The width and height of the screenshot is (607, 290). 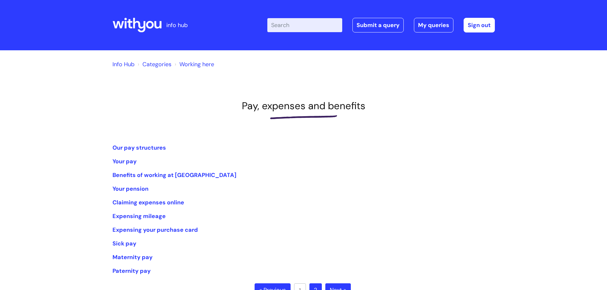 What do you see at coordinates (148, 203) in the screenshot?
I see `a: Claiming expenses online` at bounding box center [148, 203].